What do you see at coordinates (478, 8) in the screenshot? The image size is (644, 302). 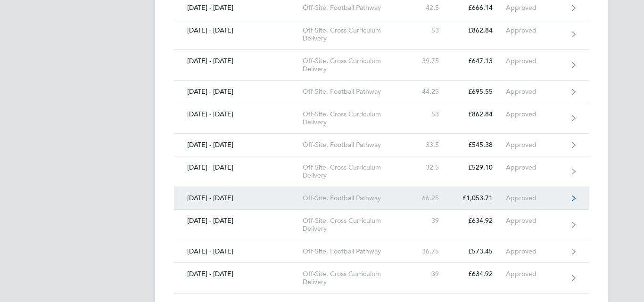 I see `div: £666.14` at bounding box center [478, 8].